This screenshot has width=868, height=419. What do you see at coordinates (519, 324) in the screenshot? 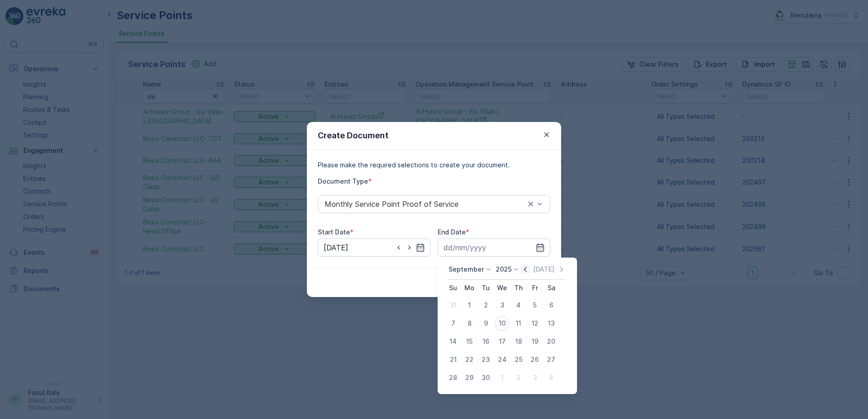
I see `div: 11` at bounding box center [519, 324].